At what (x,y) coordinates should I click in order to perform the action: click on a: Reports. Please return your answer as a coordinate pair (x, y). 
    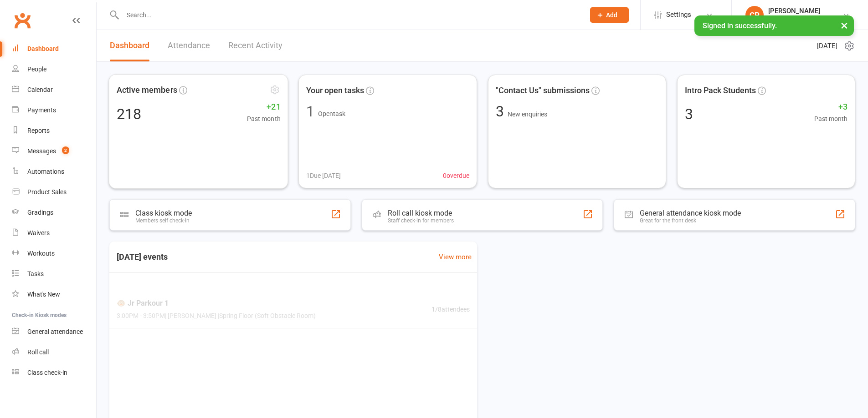
    Looking at the image, I should click on (54, 131).